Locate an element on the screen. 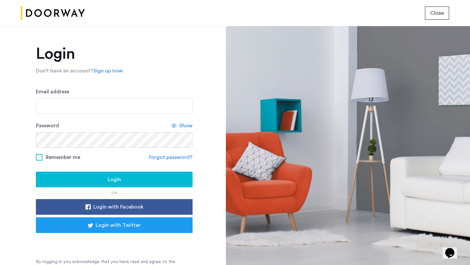 The height and width of the screenshot is (265, 470). a: Sign up now is located at coordinates (108, 71).